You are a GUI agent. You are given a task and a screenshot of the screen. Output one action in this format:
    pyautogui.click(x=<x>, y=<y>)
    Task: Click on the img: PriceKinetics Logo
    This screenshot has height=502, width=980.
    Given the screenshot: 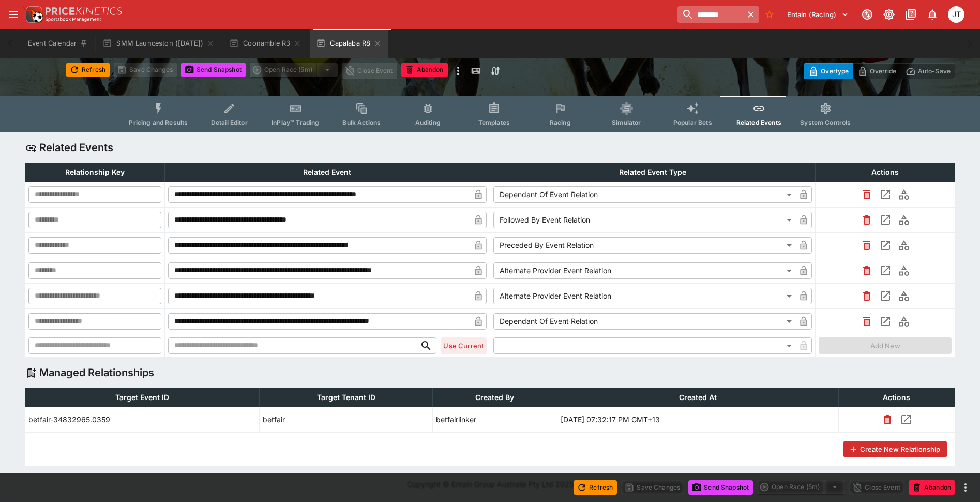 What is the action you would take?
    pyautogui.click(x=33, y=14)
    